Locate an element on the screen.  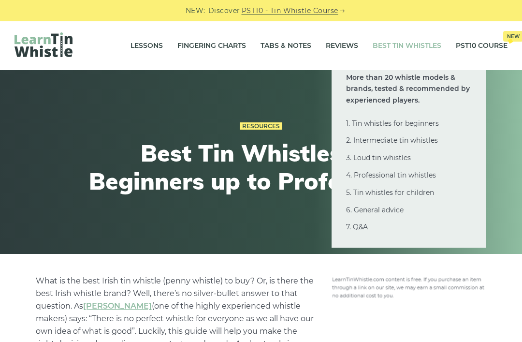
a: Lessons is located at coordinates (147, 46).